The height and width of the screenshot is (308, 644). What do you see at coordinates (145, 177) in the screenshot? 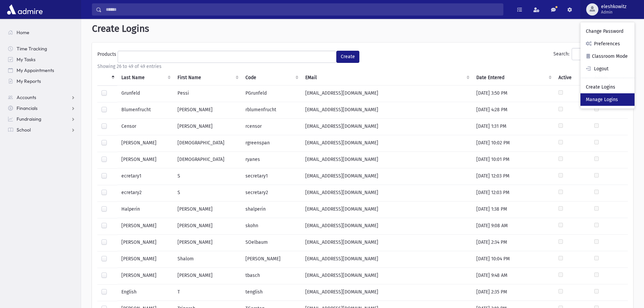
I see `td: ecretary1` at bounding box center [145, 177].